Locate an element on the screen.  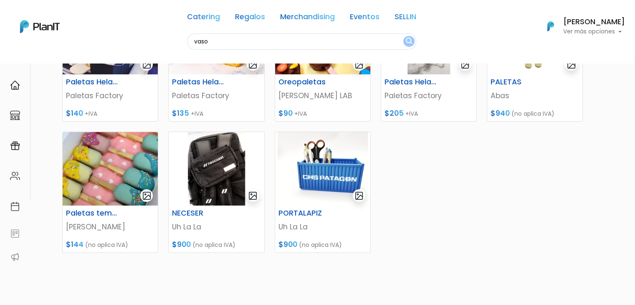
img: search_button-432b6d5273f82d61273b3651a40e1bd1b912527efae98b1b7a1b2c0702e16a8d.svg is located at coordinates (409, 41).